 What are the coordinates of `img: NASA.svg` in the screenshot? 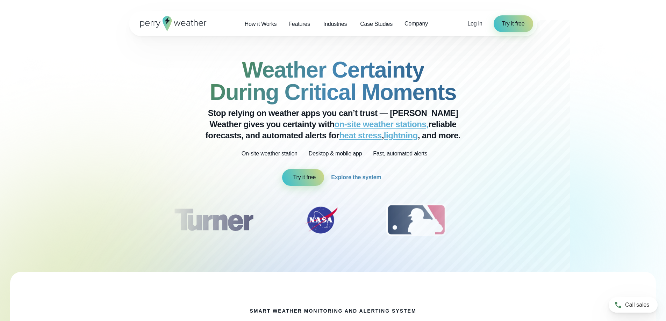 It's located at (321, 220).